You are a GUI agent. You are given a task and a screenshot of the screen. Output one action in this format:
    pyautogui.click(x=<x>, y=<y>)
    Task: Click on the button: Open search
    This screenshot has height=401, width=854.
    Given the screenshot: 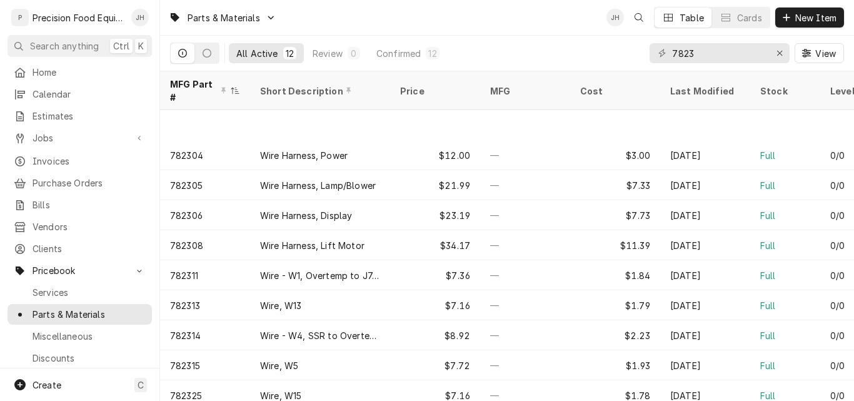 What is the action you would take?
    pyautogui.click(x=639, y=18)
    